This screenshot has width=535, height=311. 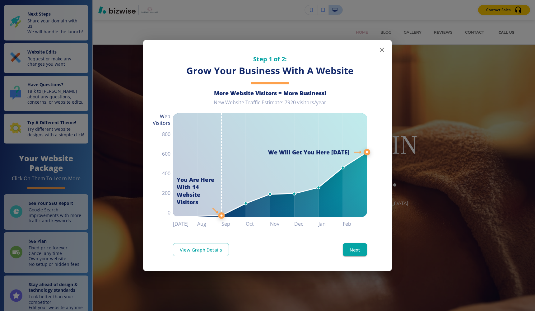 What do you see at coordinates (282, 224) in the screenshot?
I see `h6: Nov` at bounding box center [282, 224].